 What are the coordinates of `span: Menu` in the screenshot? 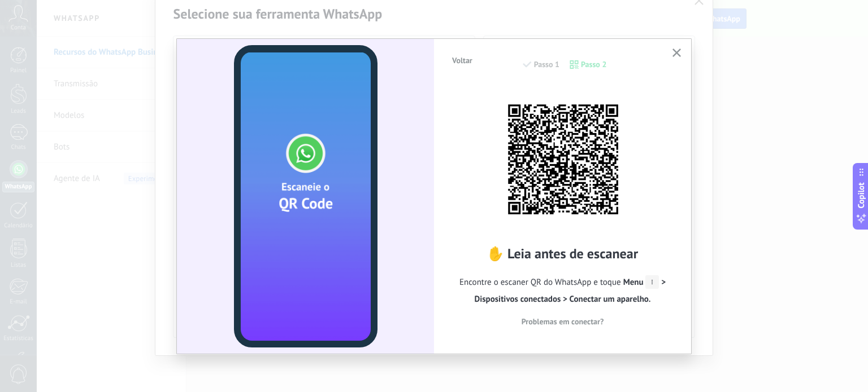 It's located at (641, 282).